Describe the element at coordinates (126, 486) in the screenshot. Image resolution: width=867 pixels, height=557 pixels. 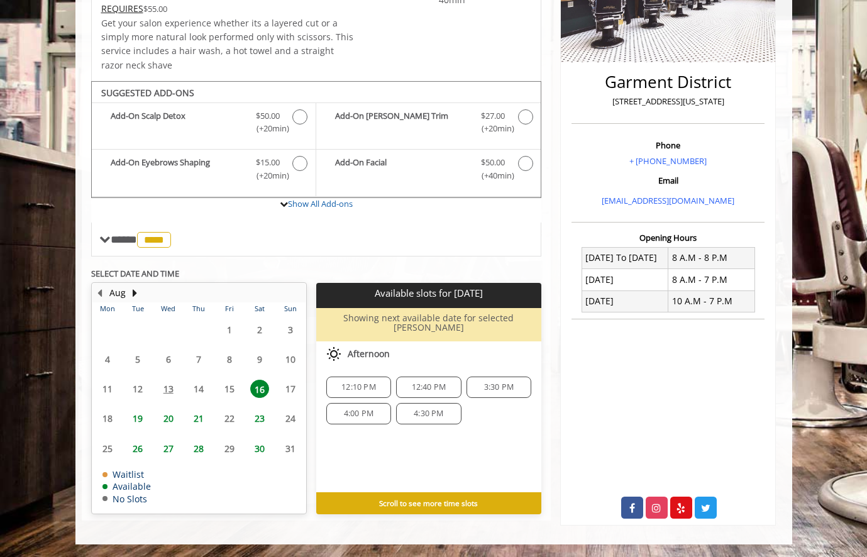
I see `td: Available` at that location.